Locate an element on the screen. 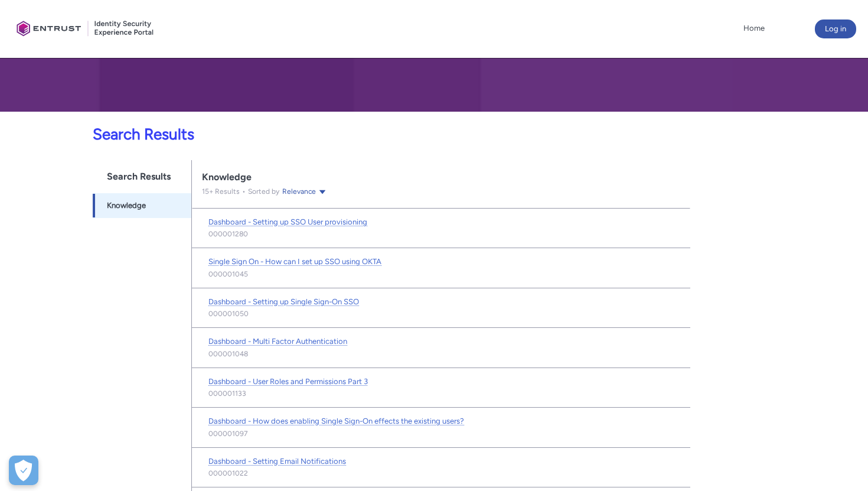 The height and width of the screenshot is (491, 868). lightning-formatted-text: 000001022 is located at coordinates (228, 473).